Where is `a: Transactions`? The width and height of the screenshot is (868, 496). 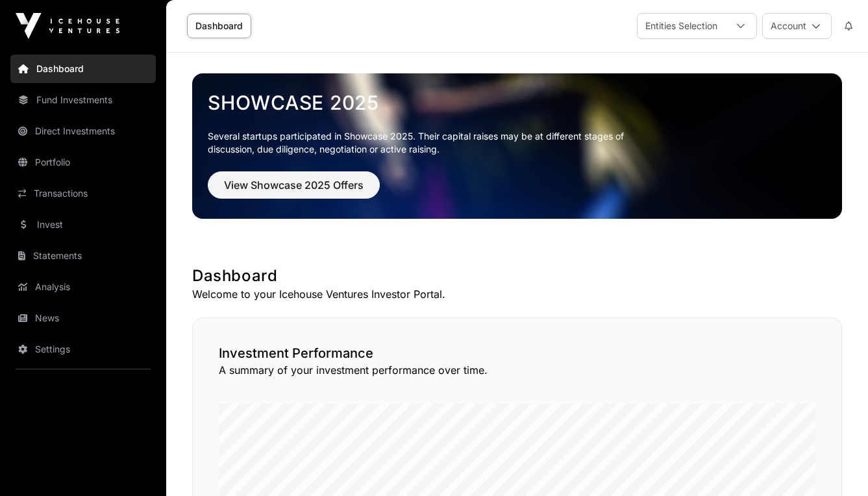
a: Transactions is located at coordinates (83, 193).